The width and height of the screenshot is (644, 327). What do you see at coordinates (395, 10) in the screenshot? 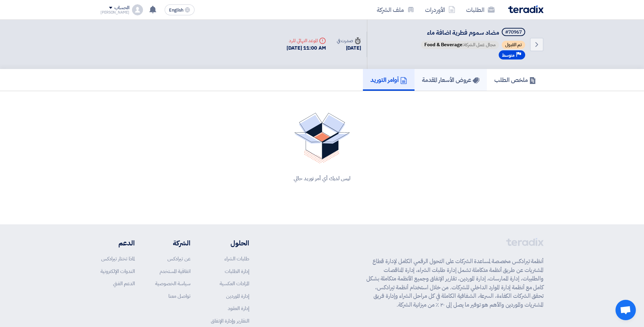
I see `a: ملف الشركة` at bounding box center [395, 10].